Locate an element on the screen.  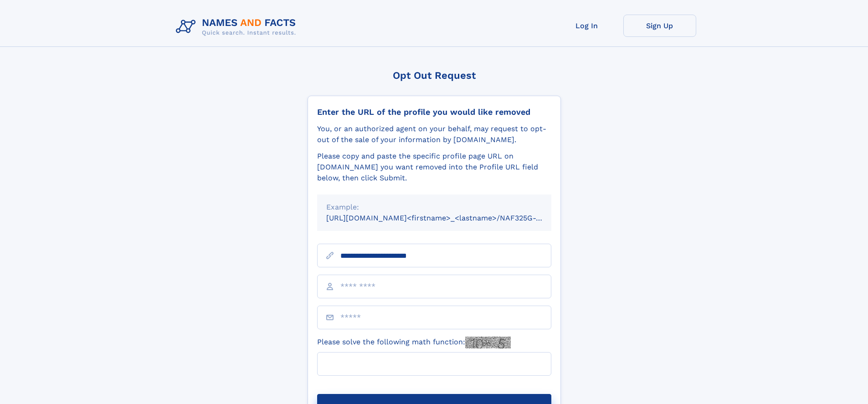
img: Logo Names and Facts is located at coordinates (238, 27).